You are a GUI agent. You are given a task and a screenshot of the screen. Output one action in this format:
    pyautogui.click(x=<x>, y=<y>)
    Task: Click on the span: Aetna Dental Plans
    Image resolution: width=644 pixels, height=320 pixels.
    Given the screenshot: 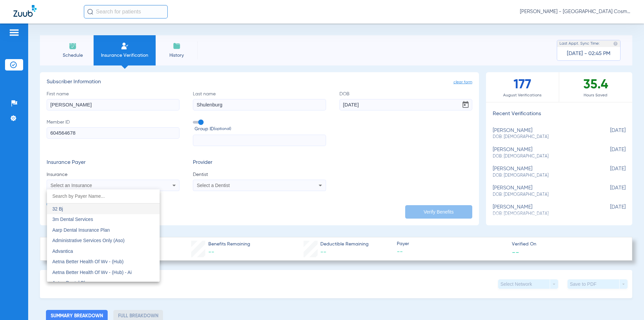 What is the action you would take?
    pyautogui.click(x=73, y=283)
    